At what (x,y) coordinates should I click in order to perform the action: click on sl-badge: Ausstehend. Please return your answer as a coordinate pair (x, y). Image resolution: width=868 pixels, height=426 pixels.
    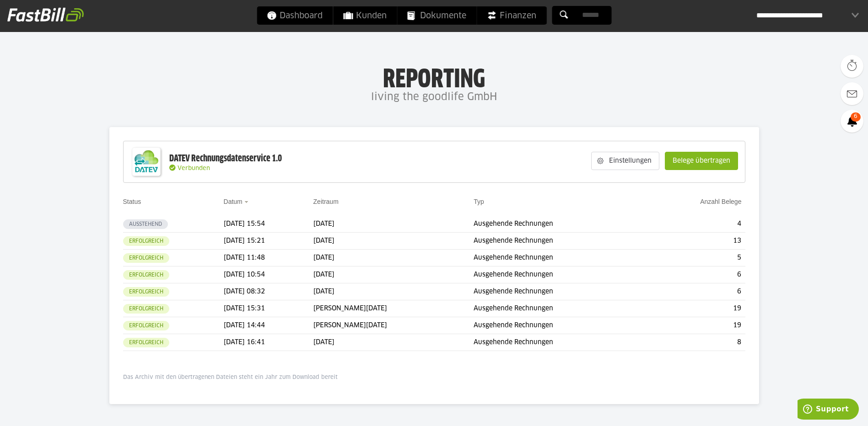
    Looking at the image, I should click on (145, 224).